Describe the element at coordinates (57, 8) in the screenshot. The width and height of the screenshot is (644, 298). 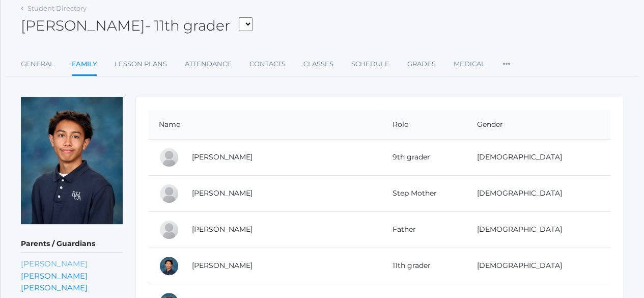
I see `a: Student Directory` at that location.